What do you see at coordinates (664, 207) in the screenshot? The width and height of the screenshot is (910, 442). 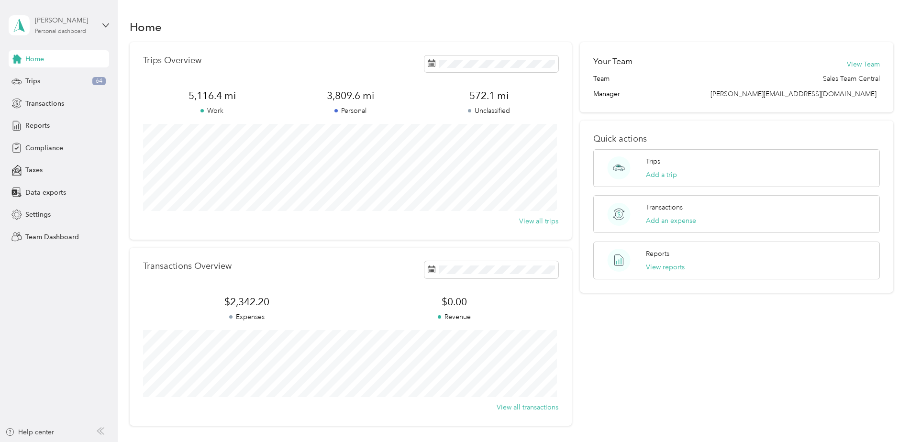 I see `p: Transactions` at bounding box center [664, 207].